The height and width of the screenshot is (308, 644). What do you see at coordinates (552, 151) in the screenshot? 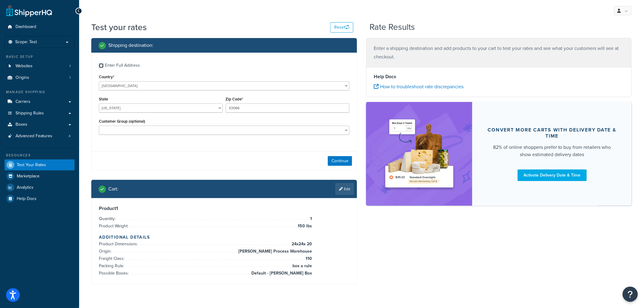
I see `div: 82% of online shoppers prefer to buy from retailers who show estimated delivery dates` at bounding box center [552, 151].